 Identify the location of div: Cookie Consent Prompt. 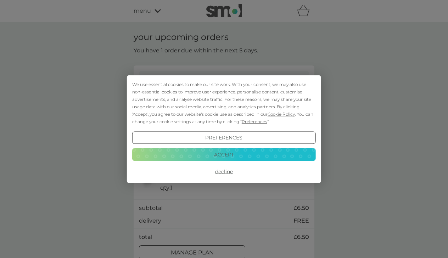
(224, 129).